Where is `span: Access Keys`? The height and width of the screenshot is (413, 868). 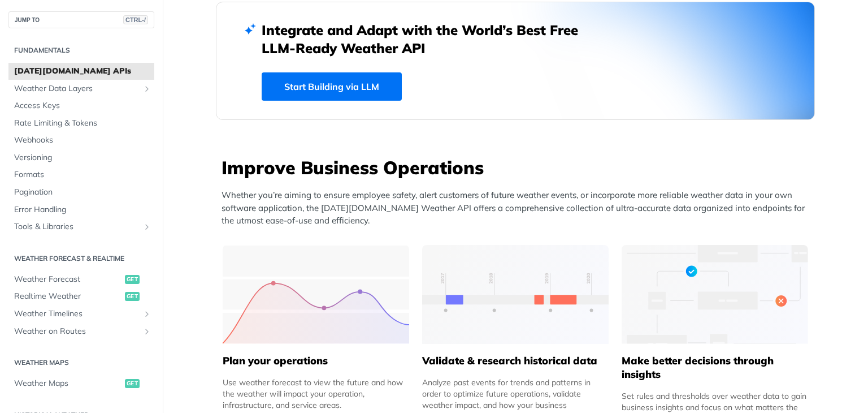
span: Access Keys is located at coordinates (82, 106).